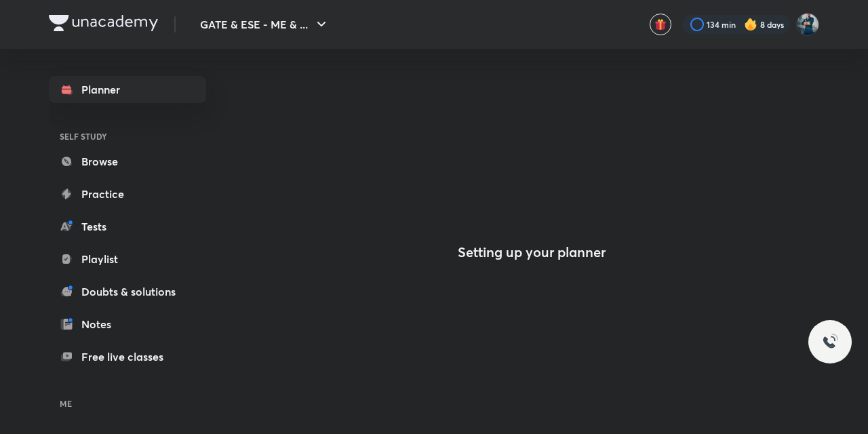 This screenshot has width=868, height=434. What do you see at coordinates (128, 403) in the screenshot?
I see `h6: ME` at bounding box center [128, 403].